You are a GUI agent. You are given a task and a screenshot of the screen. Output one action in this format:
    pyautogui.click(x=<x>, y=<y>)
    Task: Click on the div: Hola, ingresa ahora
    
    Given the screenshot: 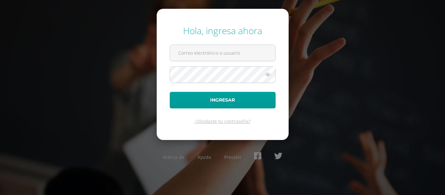 What is the action you would take?
    pyautogui.click(x=223, y=31)
    